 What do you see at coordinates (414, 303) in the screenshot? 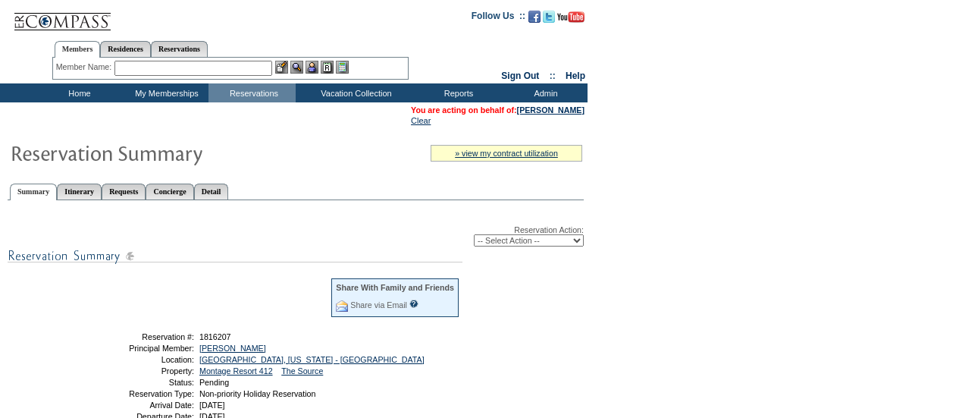
I see `input: What is this?` at bounding box center [414, 303].